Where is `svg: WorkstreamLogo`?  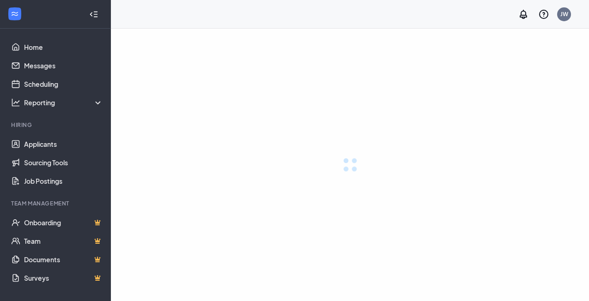
svg: WorkstreamLogo is located at coordinates (15, 14).